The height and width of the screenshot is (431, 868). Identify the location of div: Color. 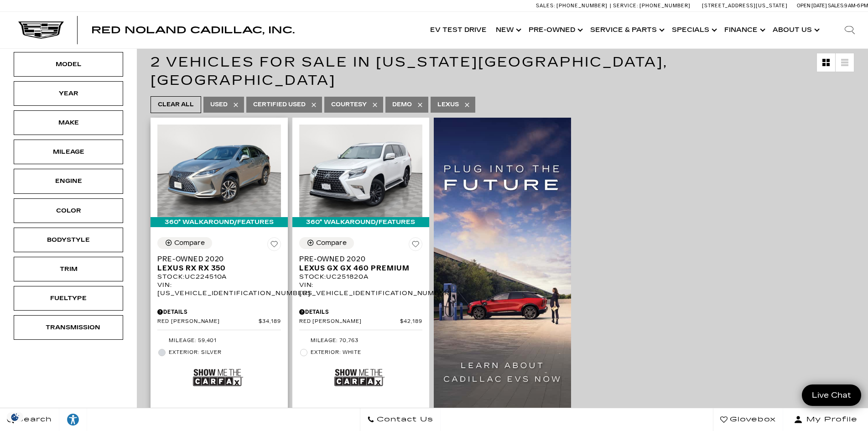
(68, 211).